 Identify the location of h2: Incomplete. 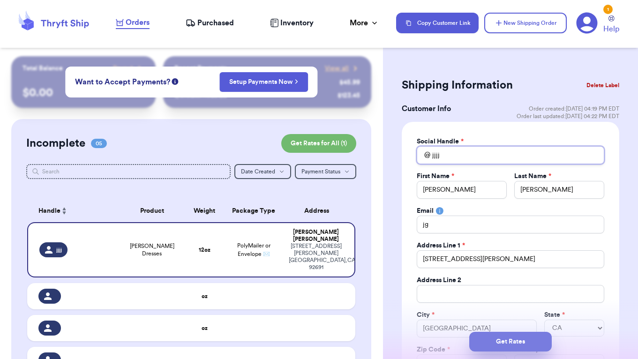
(56, 143).